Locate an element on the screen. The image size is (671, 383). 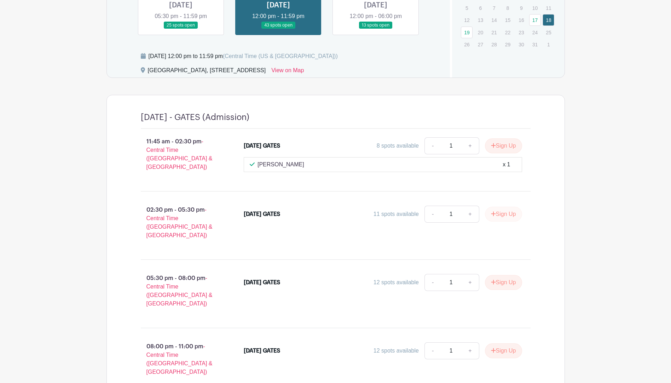
p: 10 is located at coordinates (535, 8).